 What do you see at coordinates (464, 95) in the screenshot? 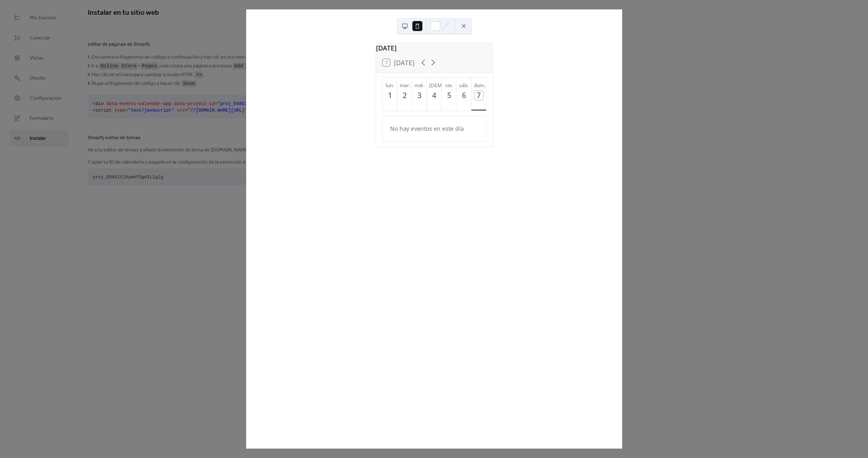
I see `div: 6` at bounding box center [464, 95].